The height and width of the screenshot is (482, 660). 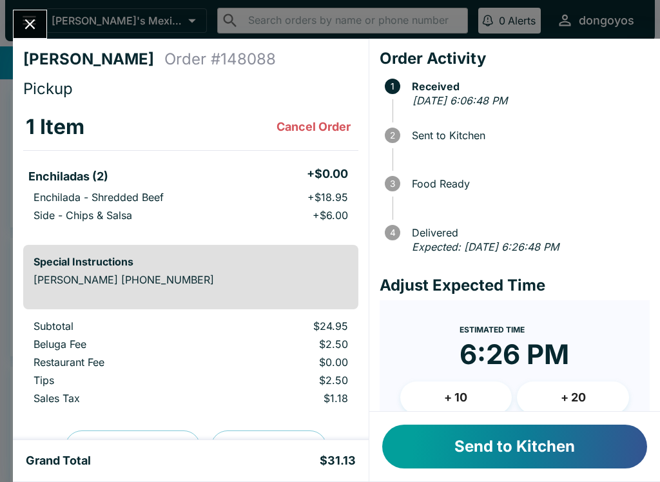 I want to click on h6: Special Instructions, so click(x=191, y=261).